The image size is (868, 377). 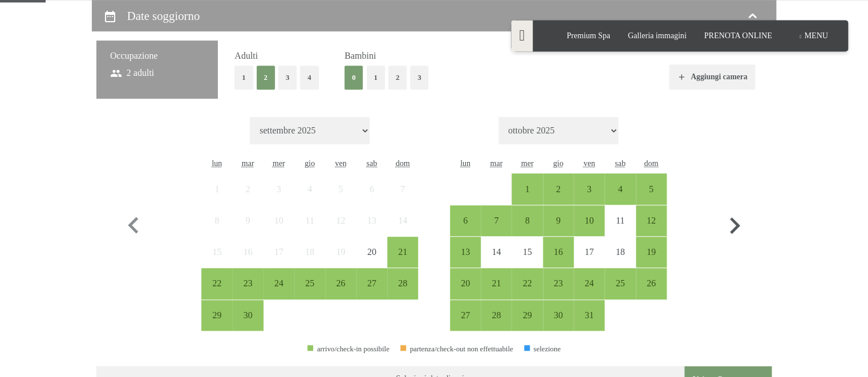 What do you see at coordinates (403, 262) in the screenshot?
I see `div: 21` at bounding box center [403, 262].